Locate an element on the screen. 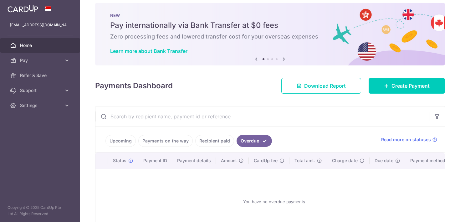  span: Pay is located at coordinates (41, 60).